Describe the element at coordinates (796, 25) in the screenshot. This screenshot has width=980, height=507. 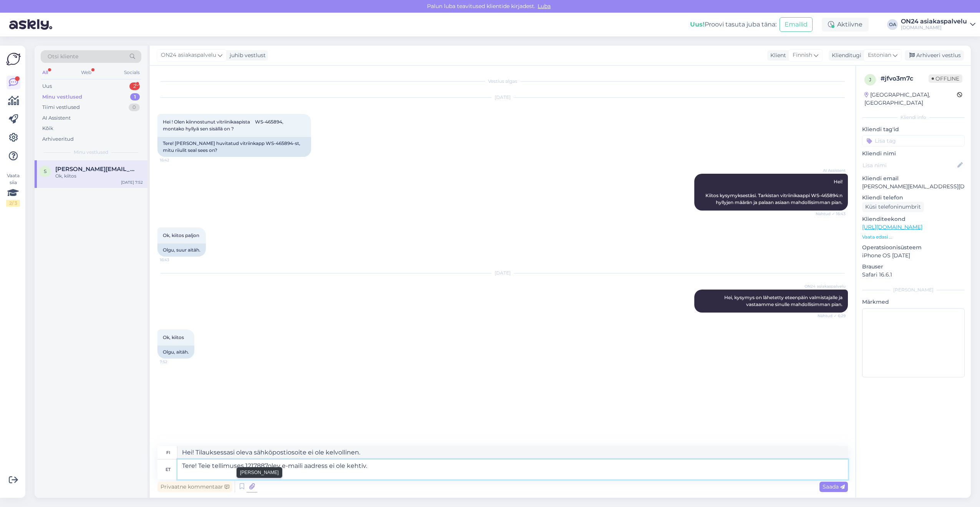
I see `button: Emailid` at that location.